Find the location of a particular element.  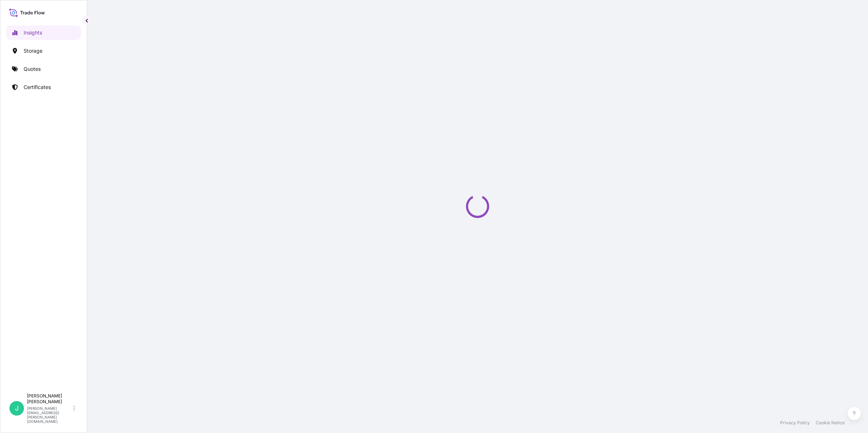

p: Insights is located at coordinates (33, 33).